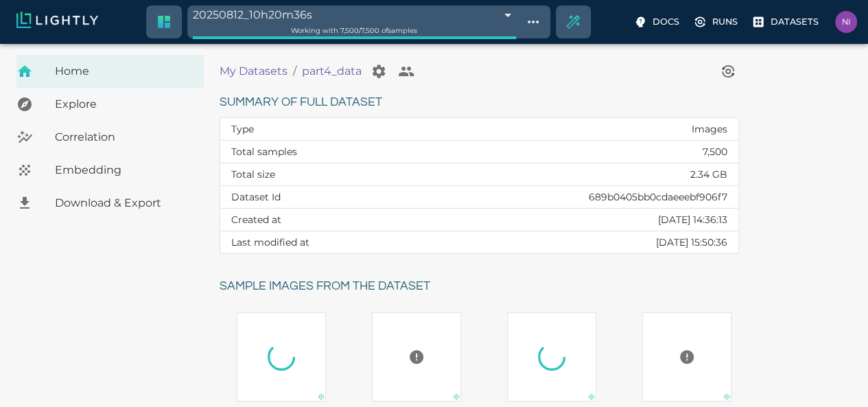  What do you see at coordinates (578, 197) in the screenshot?
I see `td: 689b0405bb0cdaeeebf906f7` at bounding box center [578, 197].